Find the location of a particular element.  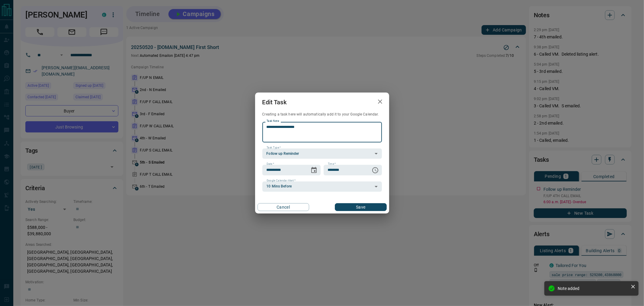

div: Note added is located at coordinates (593, 288).